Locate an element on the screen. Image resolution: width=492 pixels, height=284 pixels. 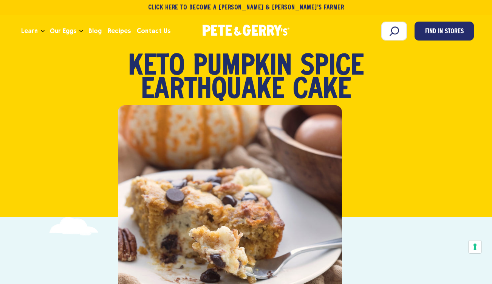
a: Learn is located at coordinates (29, 31).